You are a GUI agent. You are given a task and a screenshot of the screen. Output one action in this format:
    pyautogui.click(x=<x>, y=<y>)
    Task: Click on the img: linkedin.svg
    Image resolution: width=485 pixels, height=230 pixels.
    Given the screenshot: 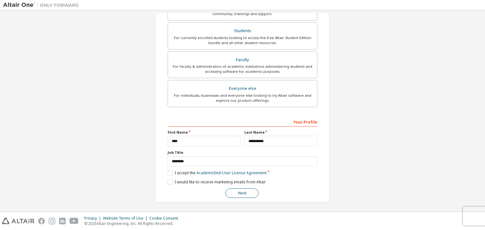 What is the action you would take?
    pyautogui.click(x=62, y=221)
    